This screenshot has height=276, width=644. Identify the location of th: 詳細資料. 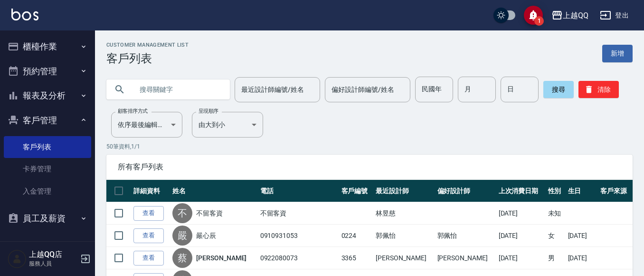
(150, 191).